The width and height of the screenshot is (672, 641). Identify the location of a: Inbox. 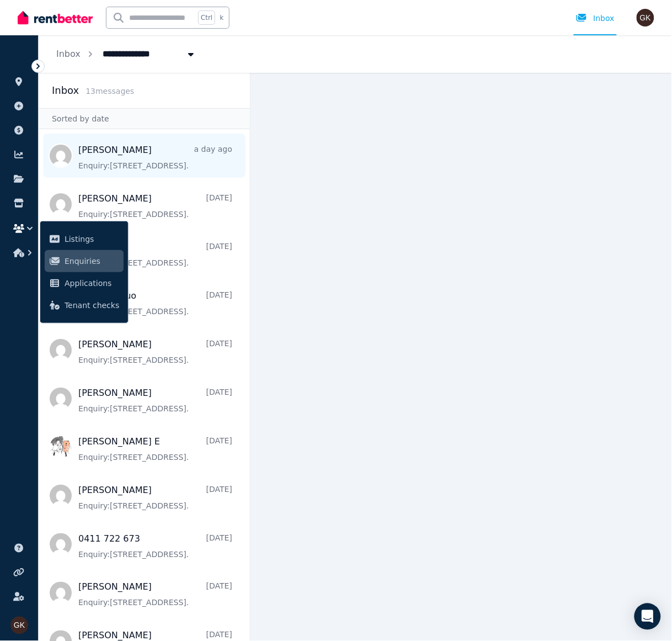
(68, 53).